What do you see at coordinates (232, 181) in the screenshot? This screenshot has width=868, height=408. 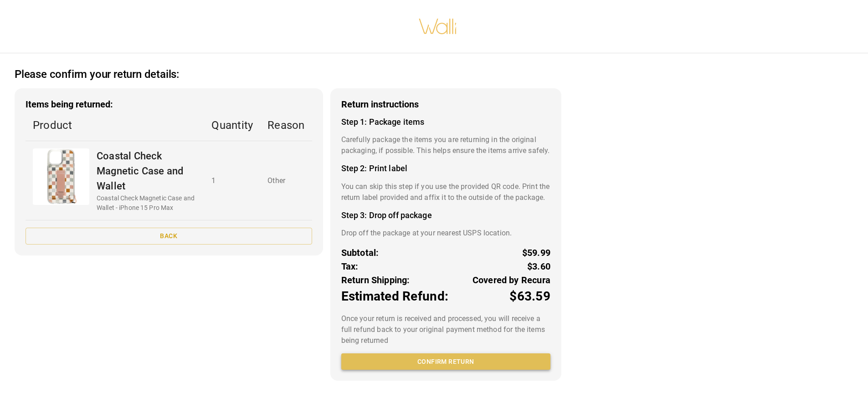 I see `p: 1` at bounding box center [232, 181].